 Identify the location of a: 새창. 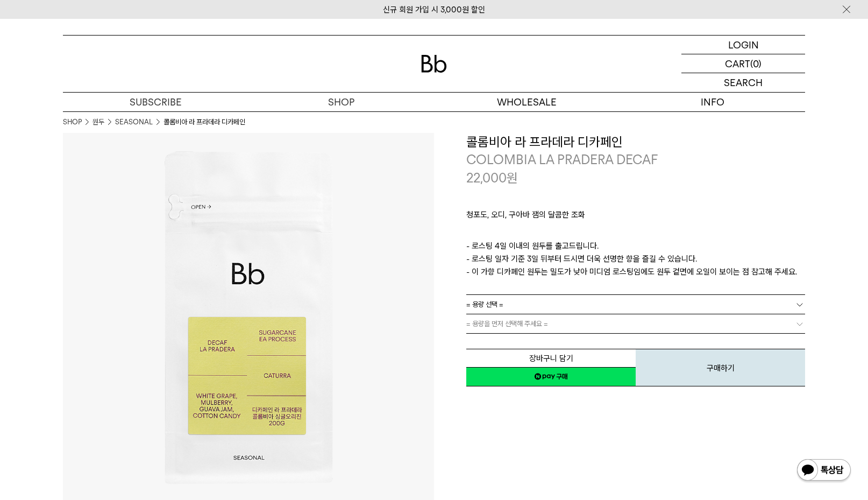
(550, 377).